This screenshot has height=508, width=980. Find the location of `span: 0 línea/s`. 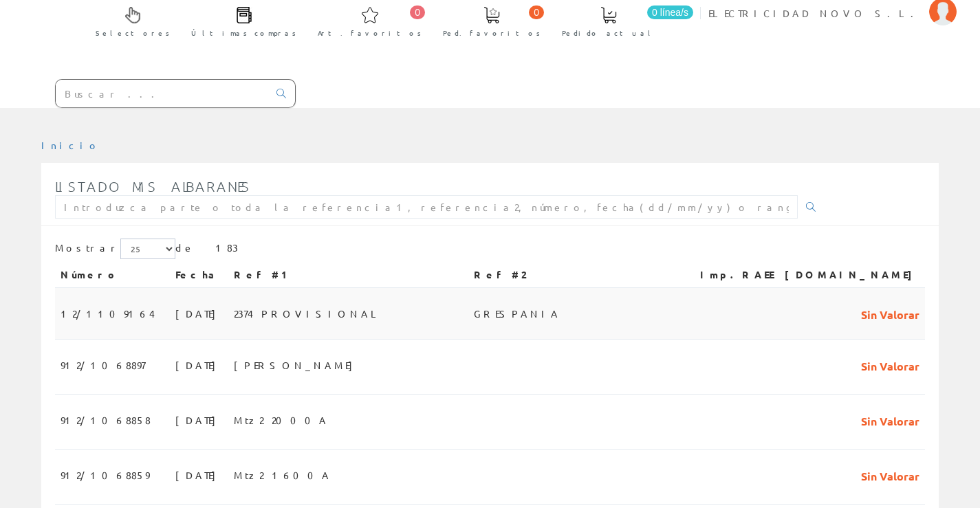

span: 0 línea/s is located at coordinates (669, 13).